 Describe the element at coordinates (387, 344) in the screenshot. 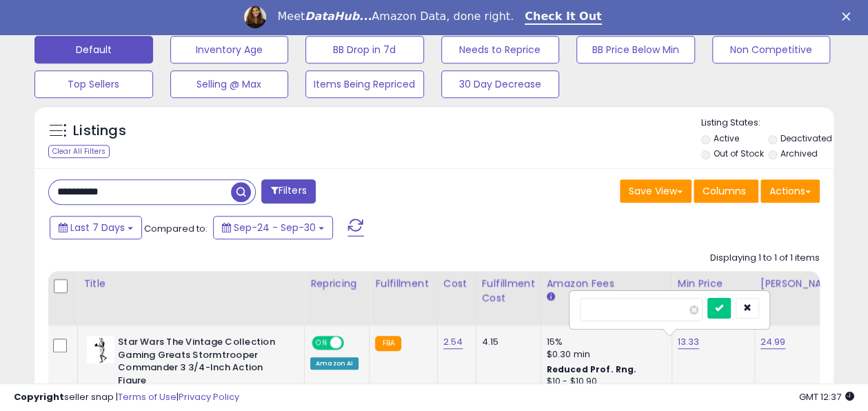

I see `small: FBA` at that location.